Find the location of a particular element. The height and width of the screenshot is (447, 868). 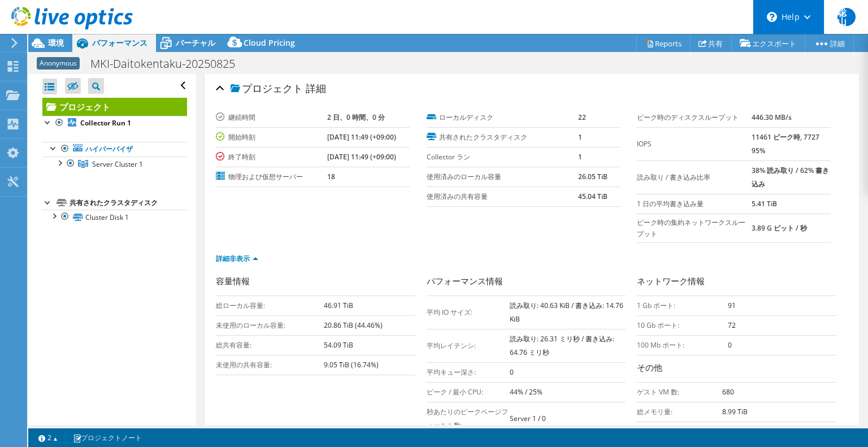

div: 共有されたクラスタディスク is located at coordinates (128, 203).